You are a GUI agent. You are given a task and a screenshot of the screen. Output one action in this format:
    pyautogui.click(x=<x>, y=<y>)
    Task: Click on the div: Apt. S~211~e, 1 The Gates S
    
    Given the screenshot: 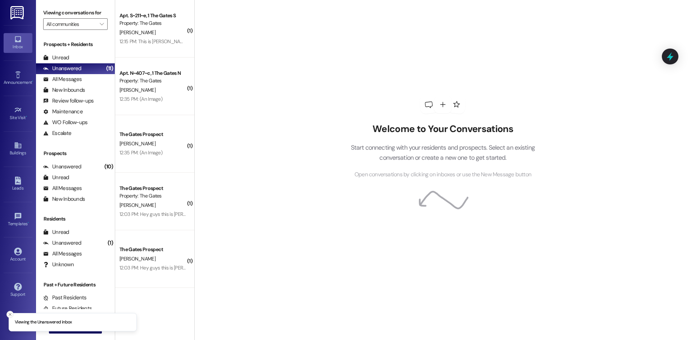 What is the action you would take?
    pyautogui.click(x=153, y=15)
    